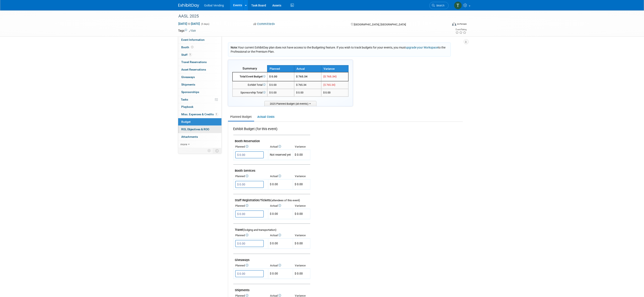 This screenshot has width=644, height=297. What do you see at coordinates (217, 151) in the screenshot?
I see `td: Toggle Event Tabs` at bounding box center [217, 151].